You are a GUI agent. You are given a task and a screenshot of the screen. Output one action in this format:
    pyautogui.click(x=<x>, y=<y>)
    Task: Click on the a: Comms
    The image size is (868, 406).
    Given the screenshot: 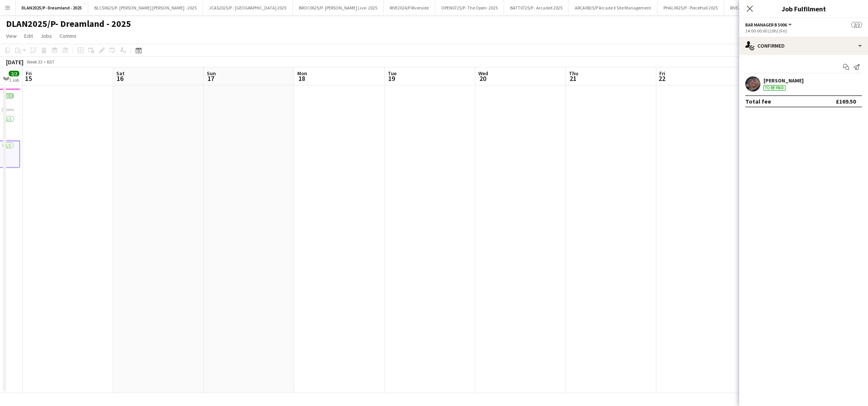 What is the action you would take?
    pyautogui.click(x=68, y=36)
    